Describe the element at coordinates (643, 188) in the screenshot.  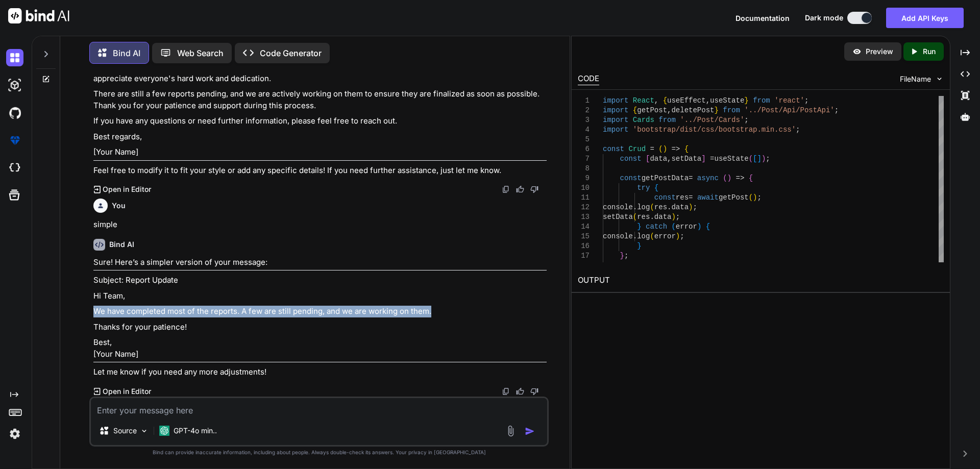
I see `span: try` at that location.